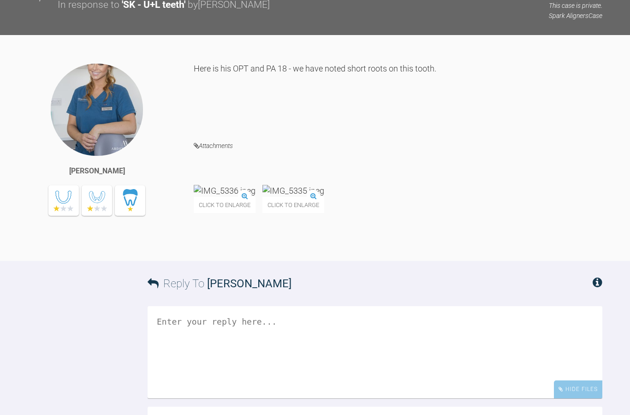  I want to click on div: Hide Files, so click(578, 389).